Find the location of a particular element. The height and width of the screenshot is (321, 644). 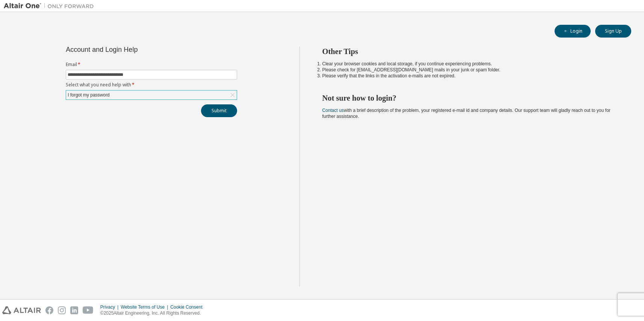

label: Email is located at coordinates (152, 65).